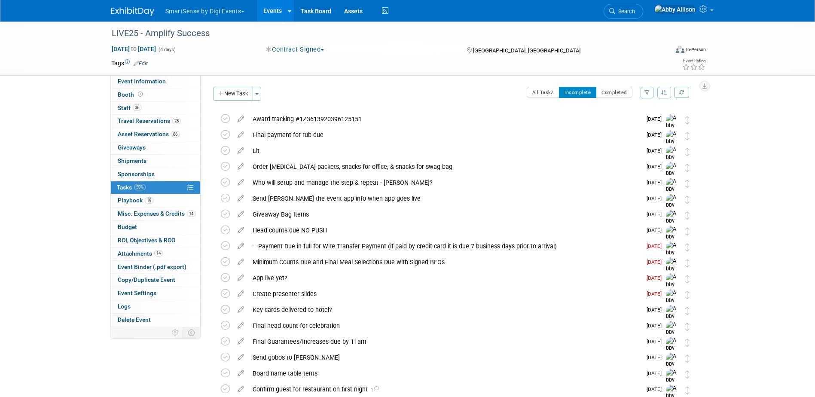 This screenshot has height=397, width=815. What do you see at coordinates (155, 121) in the screenshot?
I see `a: Travel Reservations28` at bounding box center [155, 121].